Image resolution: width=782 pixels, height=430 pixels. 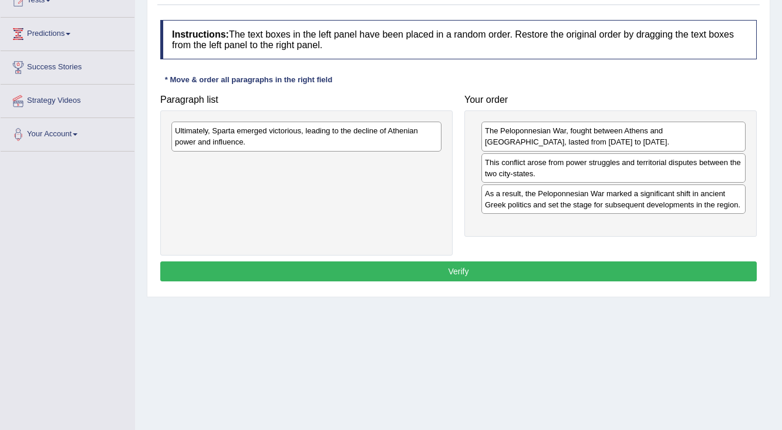 I want to click on h4: Paragraph list, so click(x=306, y=100).